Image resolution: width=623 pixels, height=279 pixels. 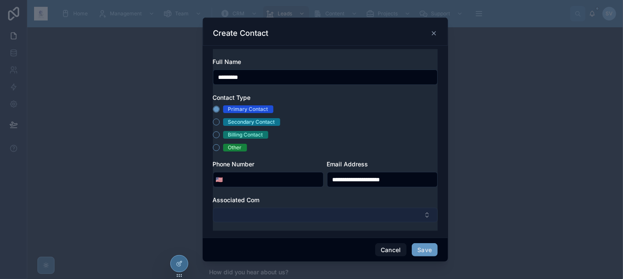 What do you see at coordinates (246, 135) in the screenshot?
I see `div: Billing Contact` at bounding box center [246, 135].